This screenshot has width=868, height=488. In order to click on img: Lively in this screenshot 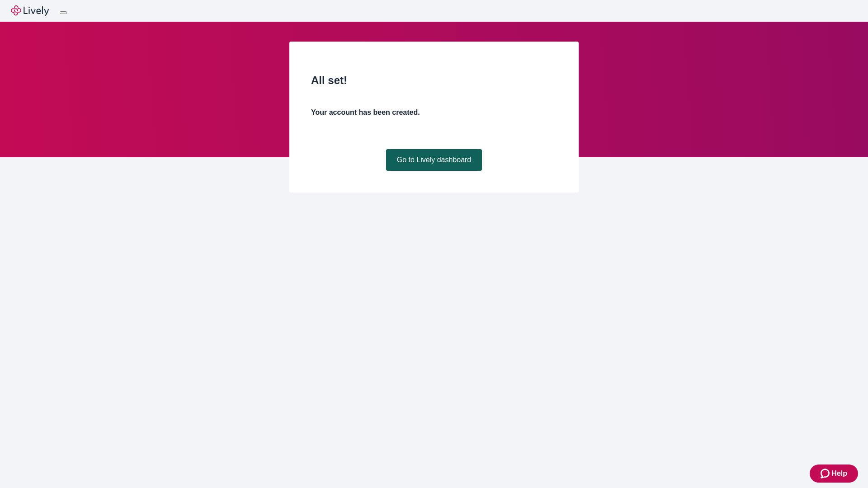, I will do `click(30, 11)`.